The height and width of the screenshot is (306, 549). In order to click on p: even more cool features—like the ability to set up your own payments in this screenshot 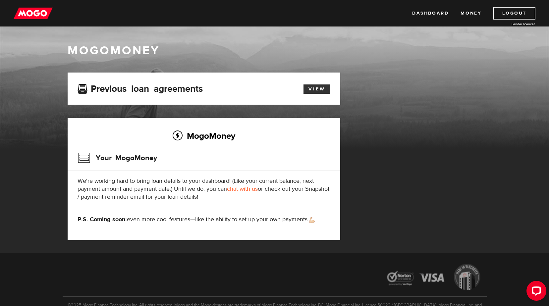, I will do `click(204, 220)`.